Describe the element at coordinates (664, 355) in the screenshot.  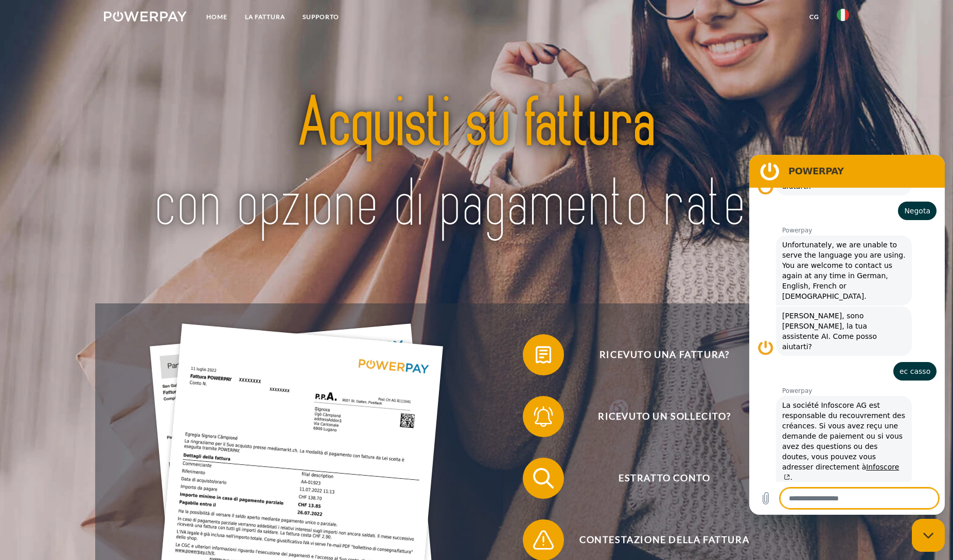
I see `span: Ricevuto una fattura?` at that location.